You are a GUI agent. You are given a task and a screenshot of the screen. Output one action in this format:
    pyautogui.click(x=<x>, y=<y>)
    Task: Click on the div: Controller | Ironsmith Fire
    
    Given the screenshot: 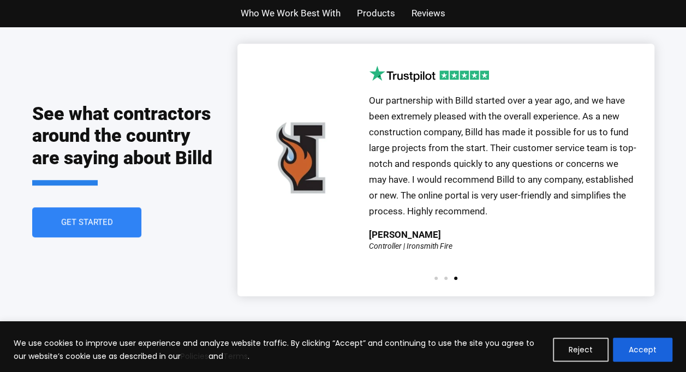 What is the action you would take?
    pyautogui.click(x=410, y=246)
    